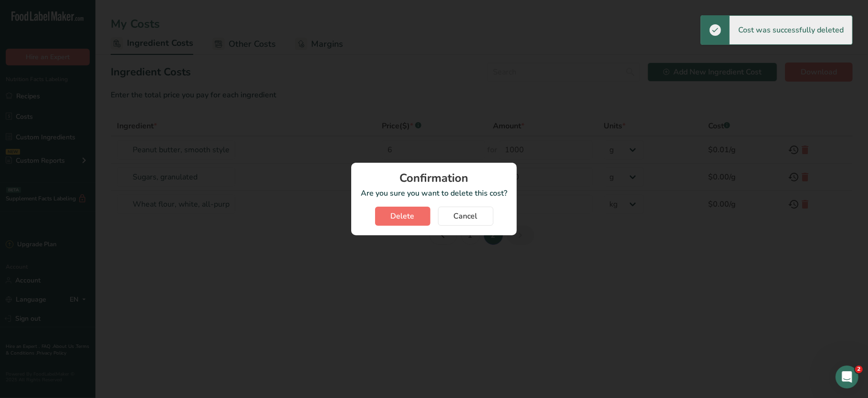  I want to click on span: 2, so click(858, 369).